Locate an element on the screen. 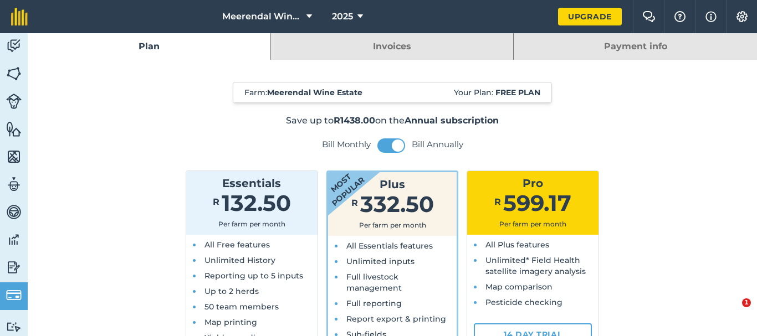 The width and height of the screenshot is (757, 336). span: 2025 is located at coordinates (342, 17).